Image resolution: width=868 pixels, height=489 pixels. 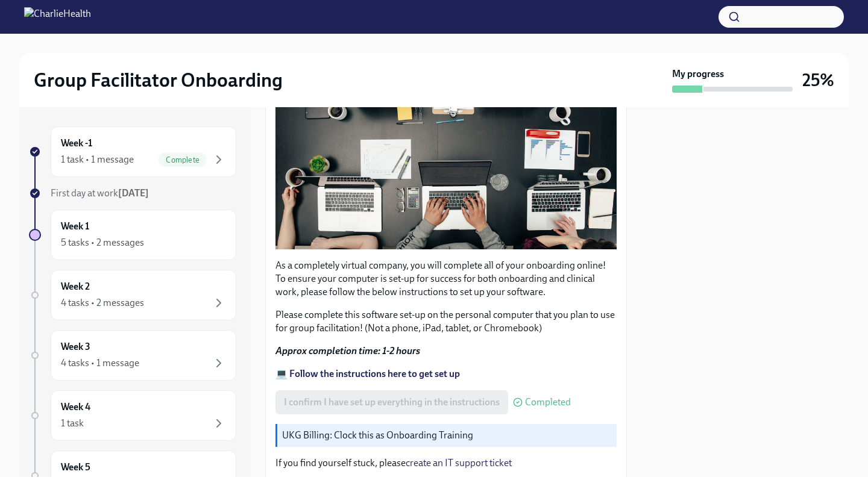 What do you see at coordinates (133, 415) in the screenshot?
I see `a: Week 41 task` at bounding box center [133, 415].